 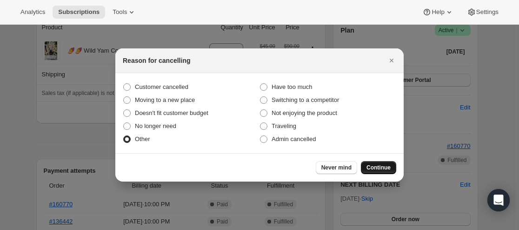 I want to click on span: Admin cancelled, so click(x=294, y=139).